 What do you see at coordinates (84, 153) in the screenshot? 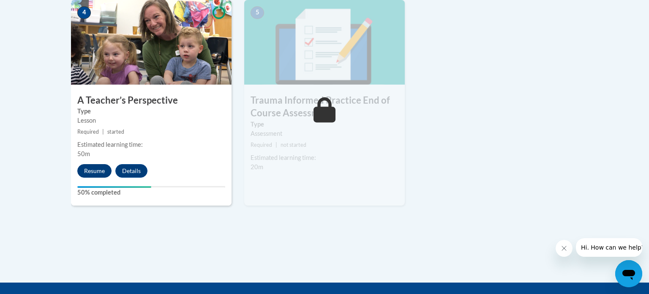
I see `span: 50m` at bounding box center [84, 153].